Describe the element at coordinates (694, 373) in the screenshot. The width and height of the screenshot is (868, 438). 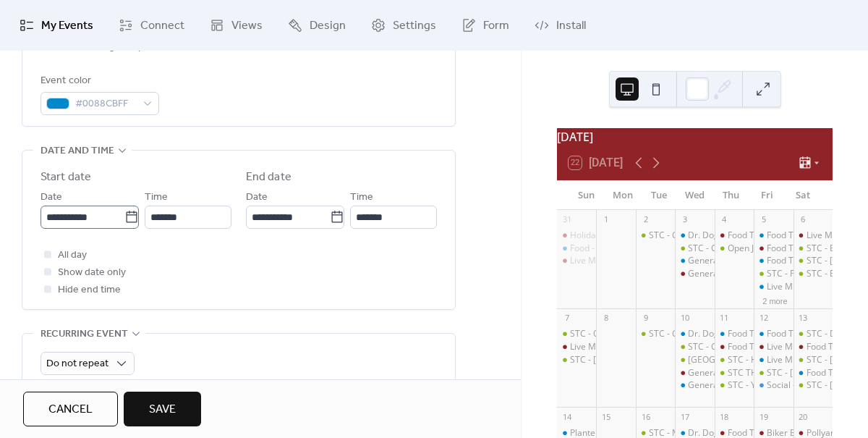
I see `div: General Knowledge Trivia - Lemont @ Wed Sep 10, 2025 7pm - 9pm (CDT)` at that location.